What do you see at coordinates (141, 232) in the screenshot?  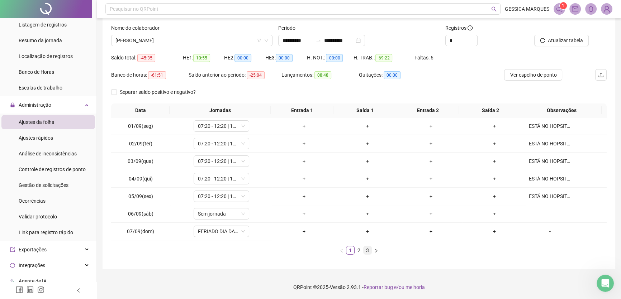 I see `span: 07/09(dom)` at bounding box center [141, 232].